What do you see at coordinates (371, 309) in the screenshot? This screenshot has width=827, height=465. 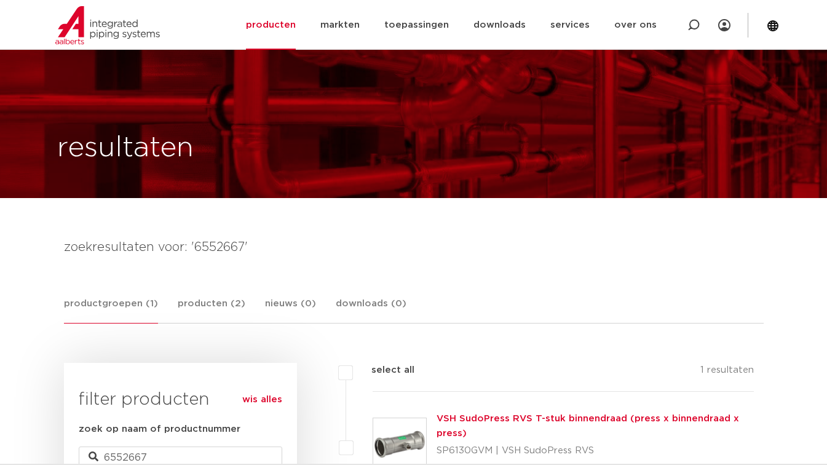 I see `a: downloads (0)` at bounding box center [371, 309].